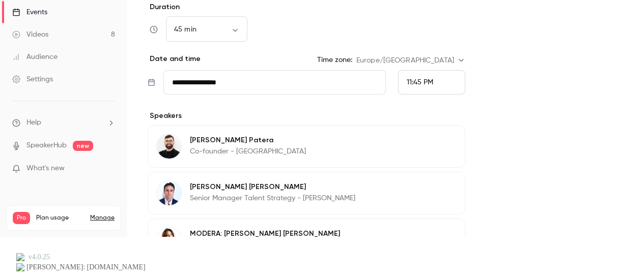 This screenshot has width=644, height=280. What do you see at coordinates (47, 145) in the screenshot?
I see `a: SpeakerHub` at bounding box center [47, 145].